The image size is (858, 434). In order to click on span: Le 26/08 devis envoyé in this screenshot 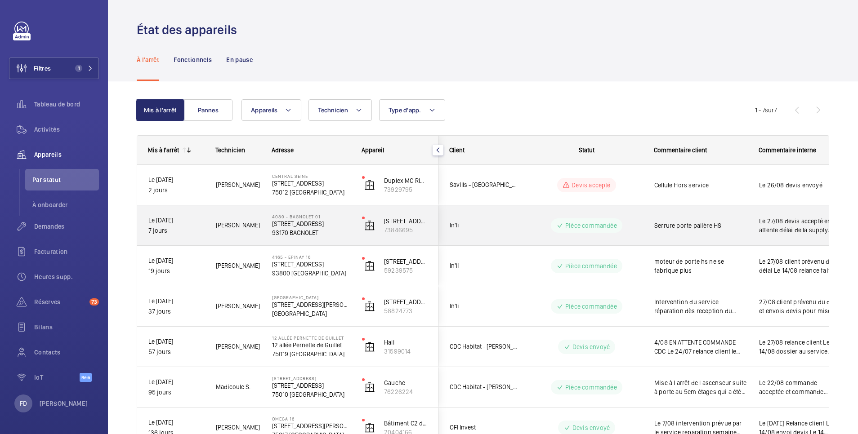, I will do `click(800, 185)`.